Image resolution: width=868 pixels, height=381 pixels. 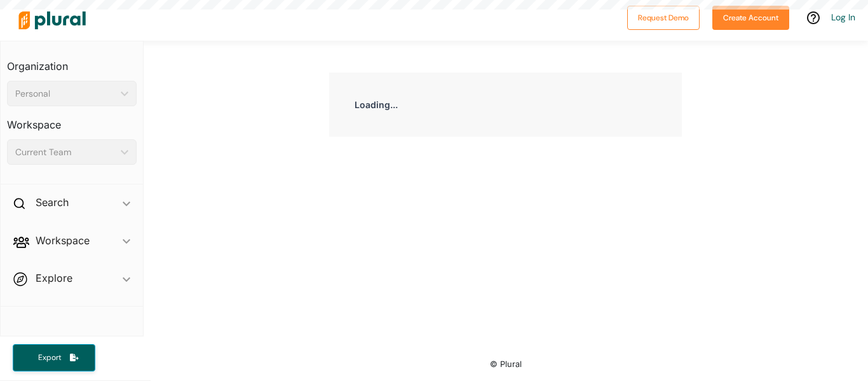 What do you see at coordinates (750, 17) in the screenshot?
I see `a: Create Account` at bounding box center [750, 17].